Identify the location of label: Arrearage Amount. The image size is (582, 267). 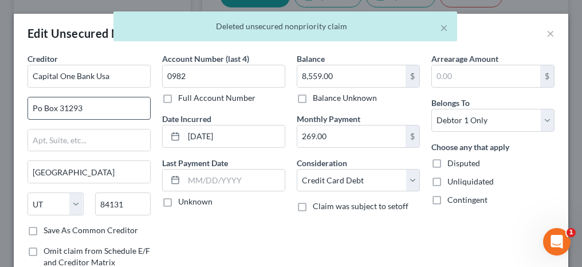
(464, 58).